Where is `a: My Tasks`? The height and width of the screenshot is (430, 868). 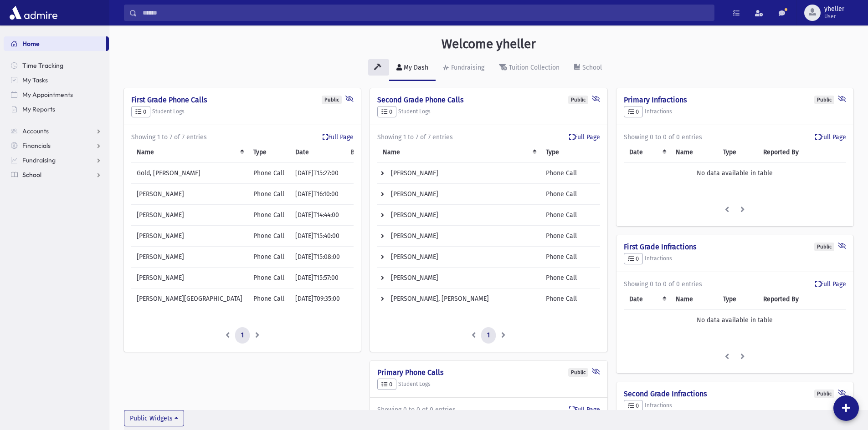 a: My Tasks is located at coordinates (56, 80).